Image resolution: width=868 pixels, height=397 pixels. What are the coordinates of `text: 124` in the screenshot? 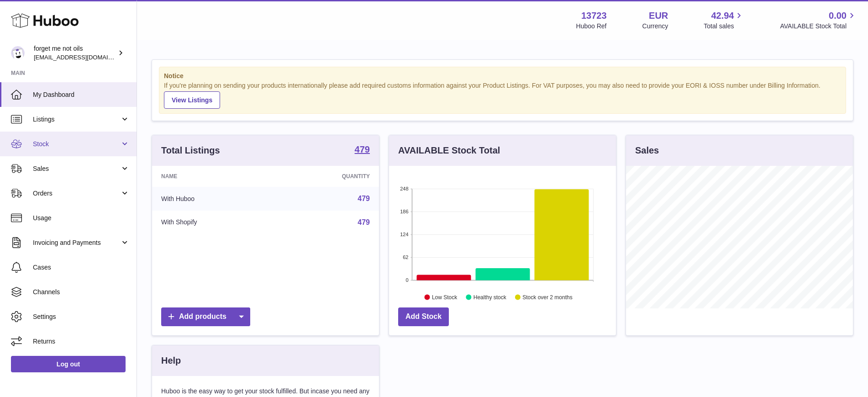 It's located at (404, 234).